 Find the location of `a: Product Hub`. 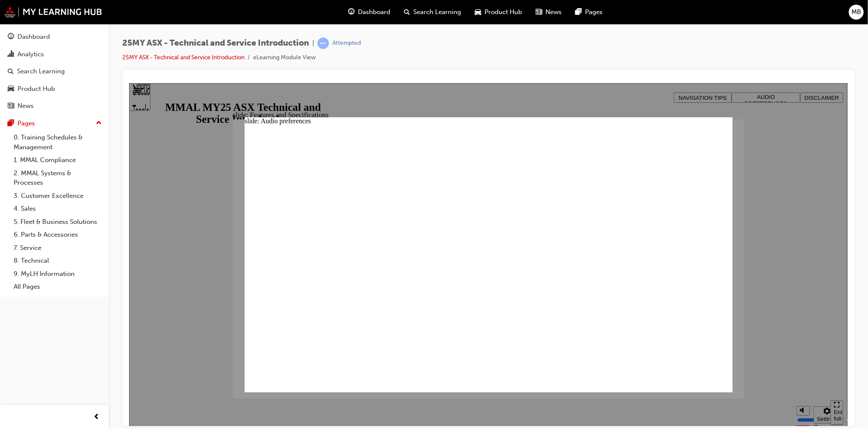

a: Product Hub is located at coordinates (54, 89).